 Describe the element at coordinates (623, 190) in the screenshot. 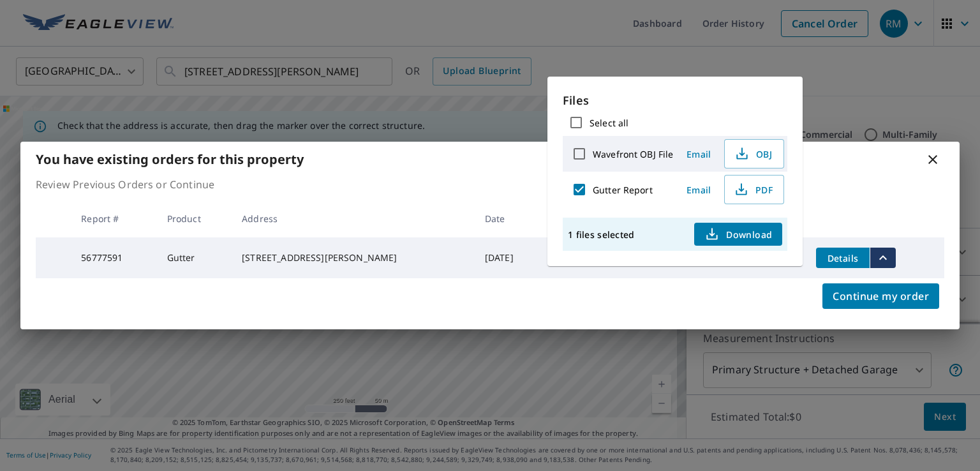

I see `label: Gutter Report` at that location.